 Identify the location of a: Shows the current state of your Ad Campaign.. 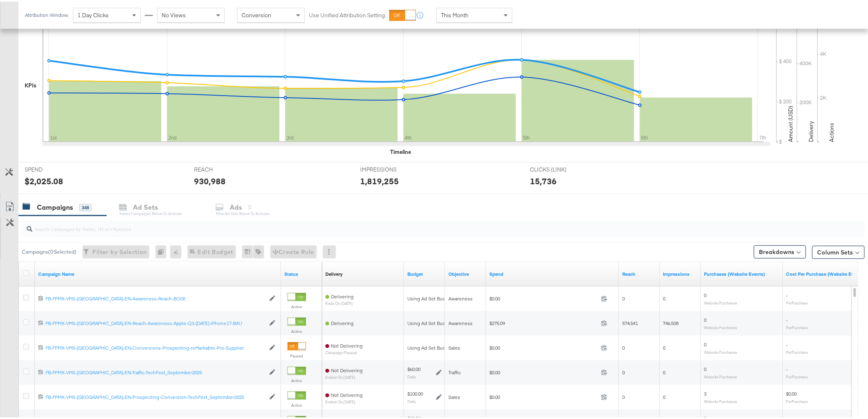
(302, 272).